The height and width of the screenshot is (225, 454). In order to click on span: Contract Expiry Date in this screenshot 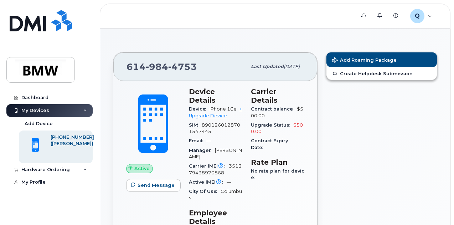, I will do `click(269, 144)`.